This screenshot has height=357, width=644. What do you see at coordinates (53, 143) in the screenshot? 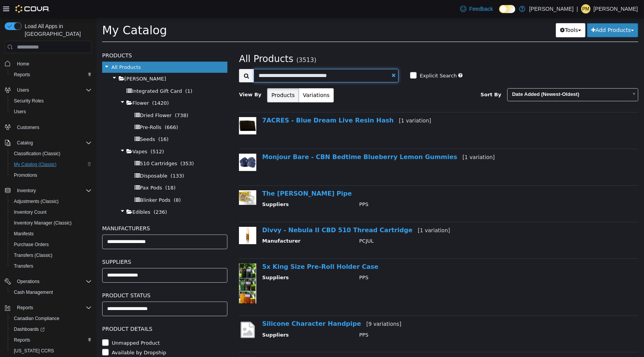
I see `span: Catalog` at bounding box center [53, 143].